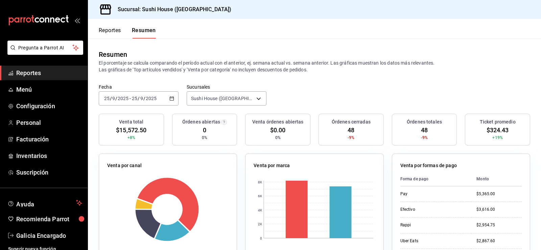 This screenshot has width=541, height=250. I want to click on div: Rappi, so click(433, 225).